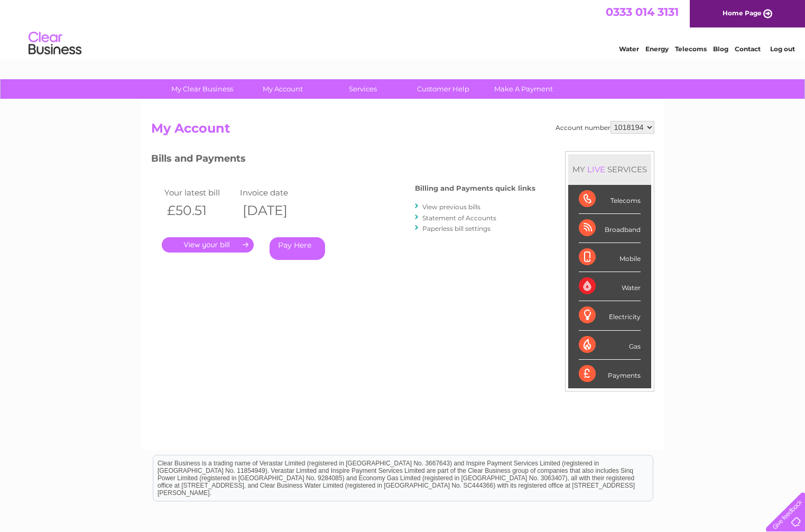  I want to click on div: Electricity, so click(609, 315).